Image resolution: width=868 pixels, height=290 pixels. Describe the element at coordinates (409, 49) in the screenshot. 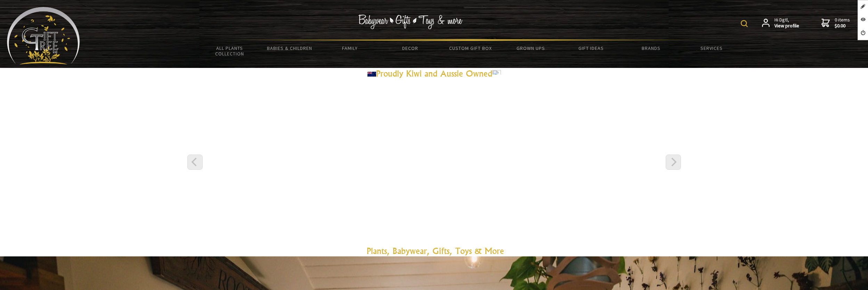

I see `a: Decor` at that location.